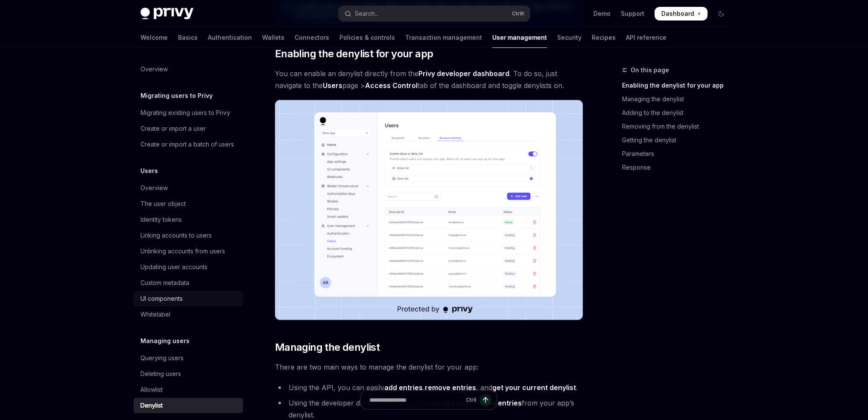  Describe the element at coordinates (632, 14) in the screenshot. I see `a: Support` at that location.